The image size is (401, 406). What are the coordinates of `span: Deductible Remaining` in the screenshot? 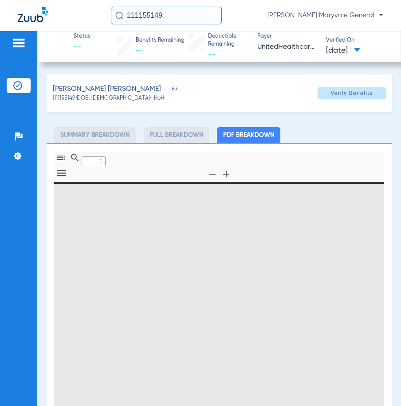 It's located at (228, 40).